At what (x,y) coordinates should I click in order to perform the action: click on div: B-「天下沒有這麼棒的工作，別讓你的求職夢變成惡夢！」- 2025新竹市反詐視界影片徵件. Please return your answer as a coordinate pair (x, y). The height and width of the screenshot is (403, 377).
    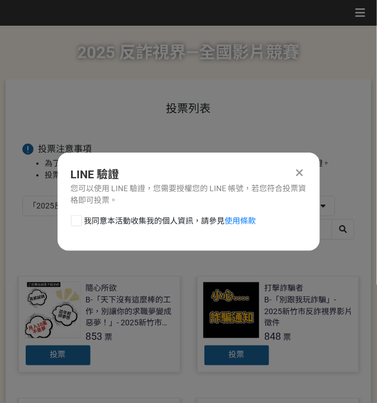
    Looking at the image, I should click on (130, 311).